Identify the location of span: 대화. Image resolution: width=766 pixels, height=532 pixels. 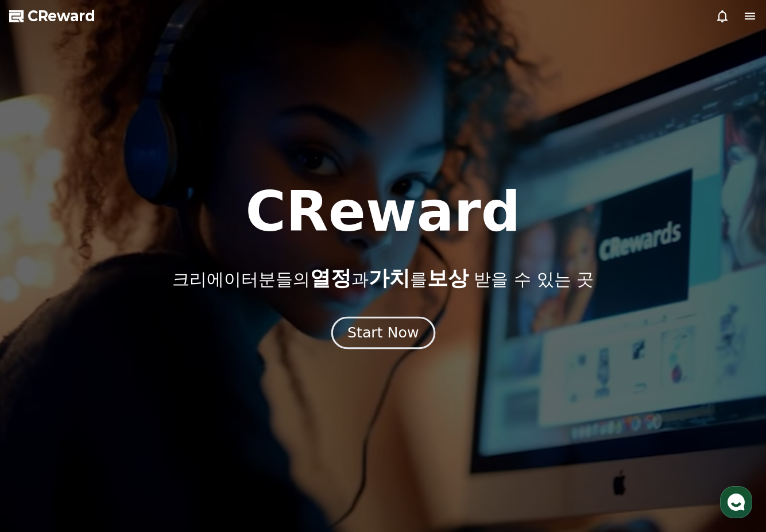
(112, 386).